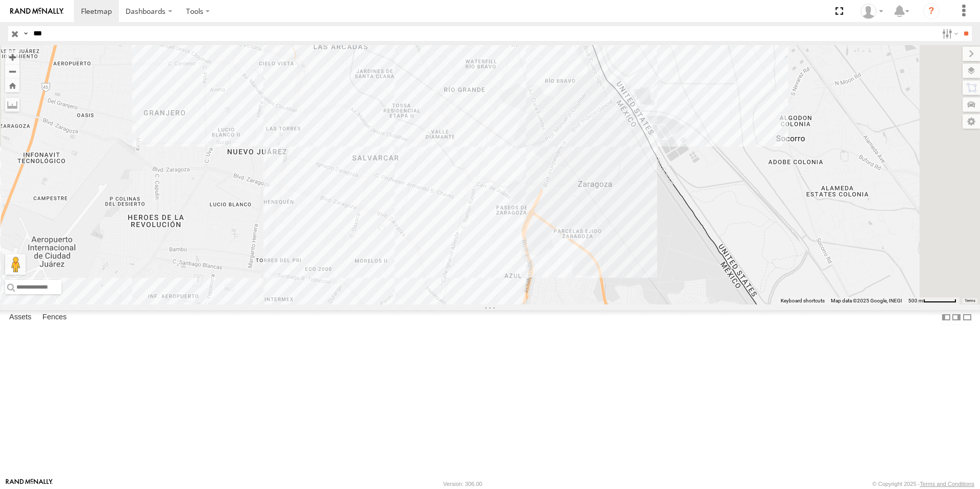 The image size is (980, 489). I want to click on label: Measure, so click(12, 105).